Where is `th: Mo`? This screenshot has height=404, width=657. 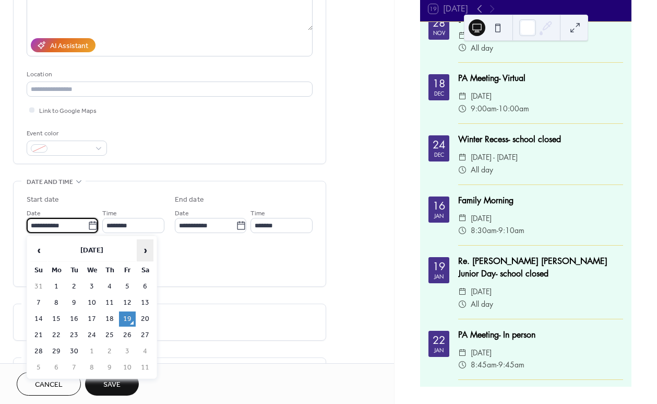
th: Mo is located at coordinates (56, 270).